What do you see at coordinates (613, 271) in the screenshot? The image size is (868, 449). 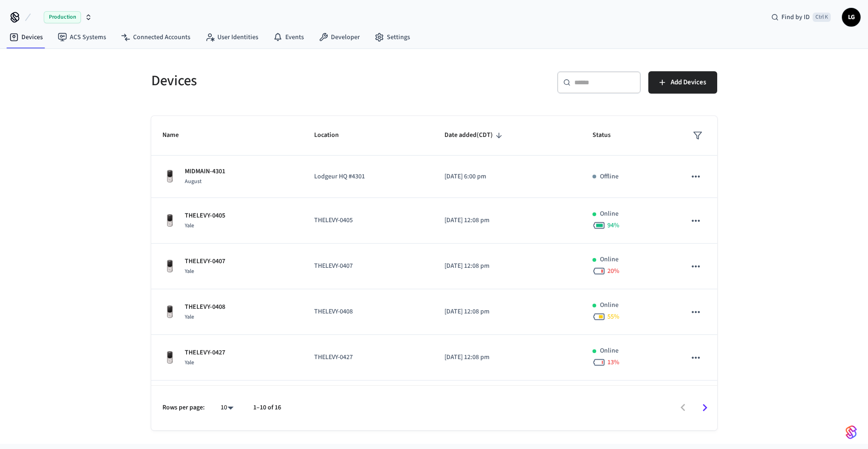 I see `span: 20 %` at bounding box center [613, 271].